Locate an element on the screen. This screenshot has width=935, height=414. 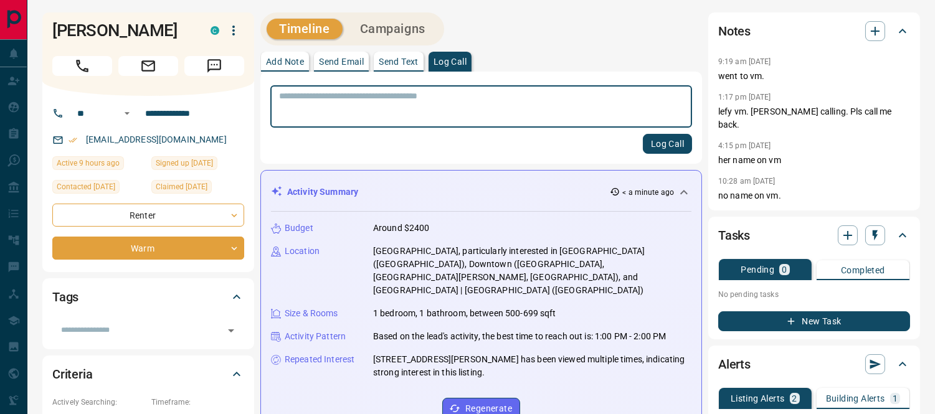
p: No pending tasks is located at coordinates (814, 295).